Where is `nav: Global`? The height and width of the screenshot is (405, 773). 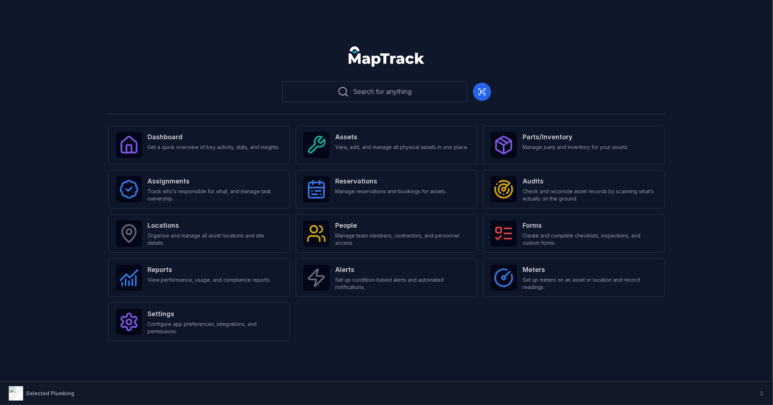 nav: Global is located at coordinates (386, 56).